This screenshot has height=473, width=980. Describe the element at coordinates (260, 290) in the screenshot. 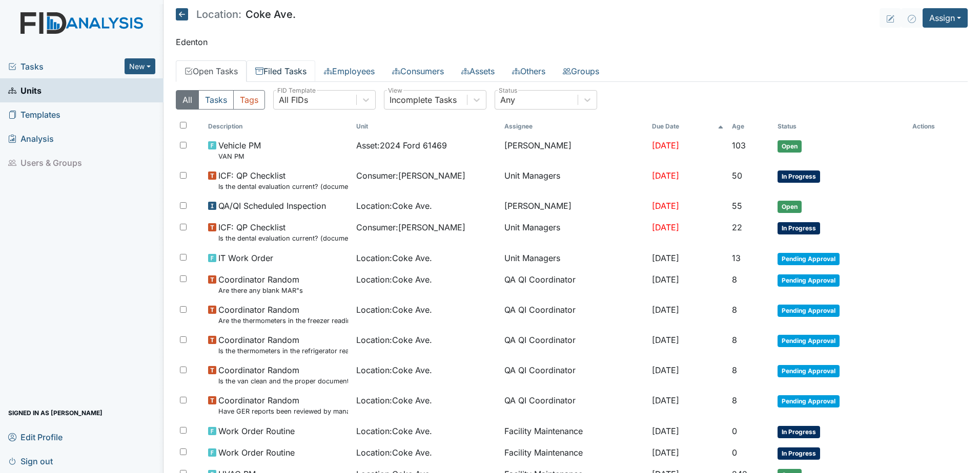

I see `small: Are there any blank MAR"s` at that location.